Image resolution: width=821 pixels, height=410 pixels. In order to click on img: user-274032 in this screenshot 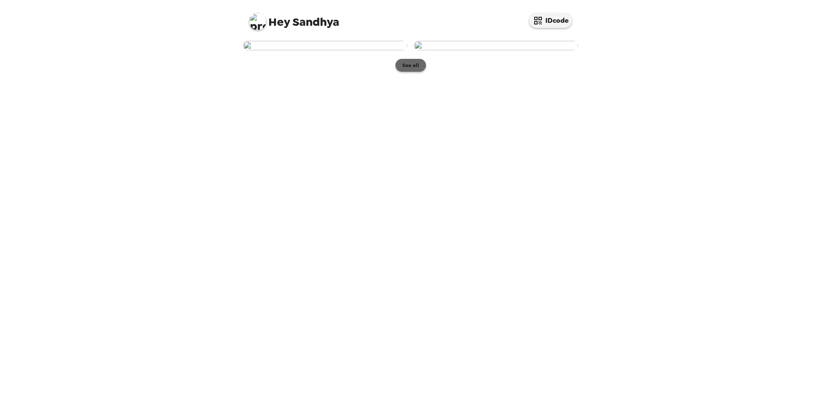, I will do `click(325, 46)`.